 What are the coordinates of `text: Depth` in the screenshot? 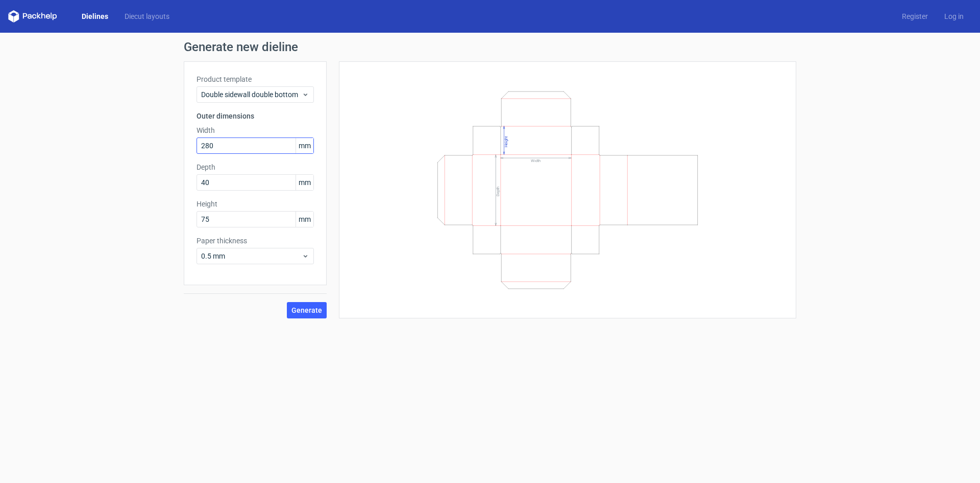 It's located at (497, 191).